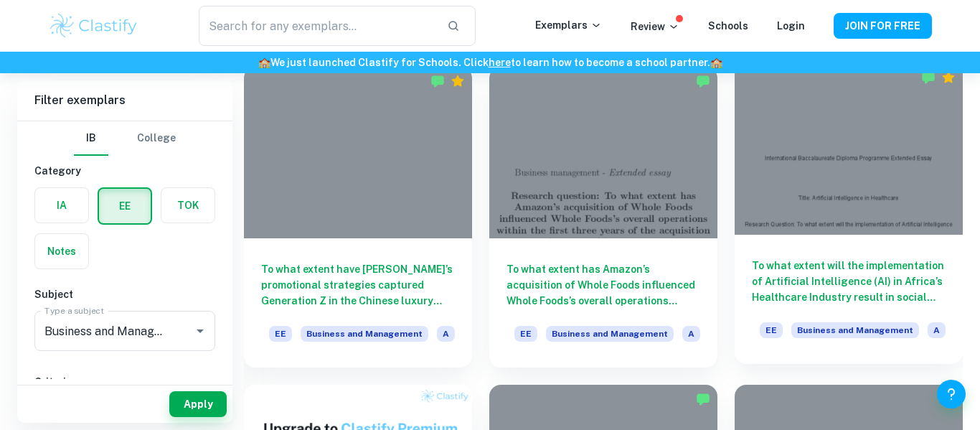 This screenshot has width=980, height=430. What do you see at coordinates (604, 217) in the screenshot?
I see `a: To what extent has Amazon’s acquisition of Whole Foods influenced Whole Foods’s overall operation...` at bounding box center [604, 217].